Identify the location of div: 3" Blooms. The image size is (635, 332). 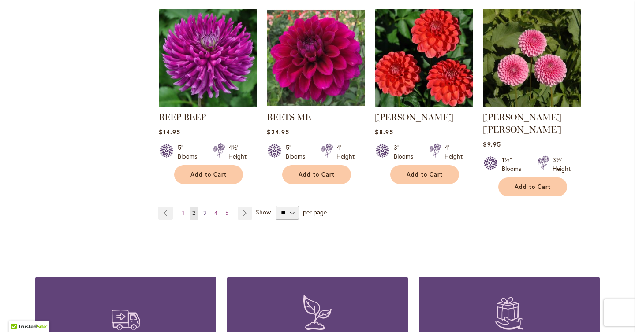
(406, 152).